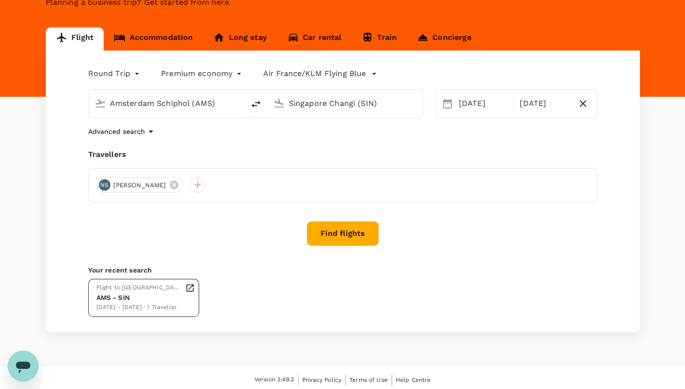  What do you see at coordinates (321, 380) in the screenshot?
I see `a: Privacy Policy` at bounding box center [321, 380].